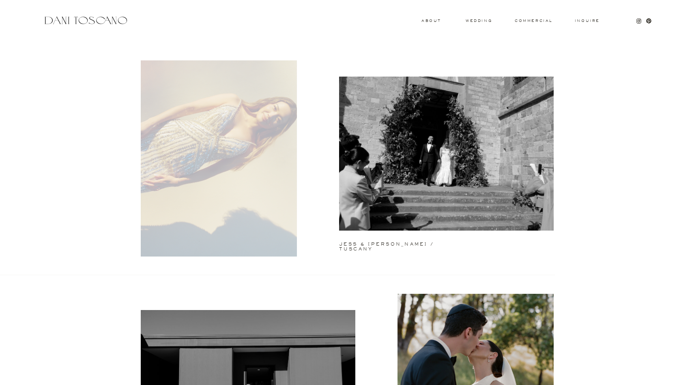 This screenshot has width=694, height=385. What do you see at coordinates (587, 21) in the screenshot?
I see `h3: Inquire` at bounding box center [587, 21].